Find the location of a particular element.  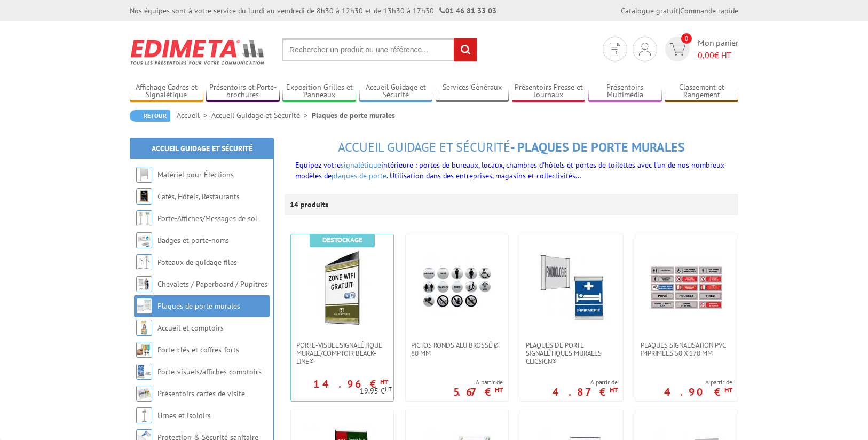

a: Exposition Grilles et Panneaux is located at coordinates (320, 91).